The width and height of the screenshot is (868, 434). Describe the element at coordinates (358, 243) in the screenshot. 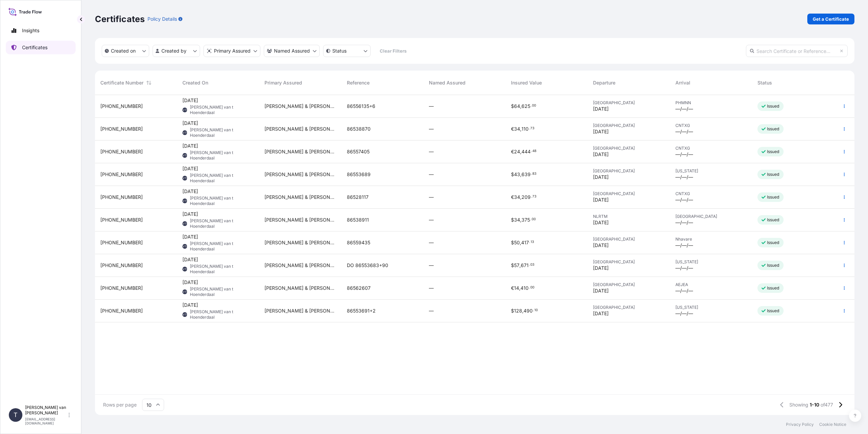

I see `span: 86559435` at that location.